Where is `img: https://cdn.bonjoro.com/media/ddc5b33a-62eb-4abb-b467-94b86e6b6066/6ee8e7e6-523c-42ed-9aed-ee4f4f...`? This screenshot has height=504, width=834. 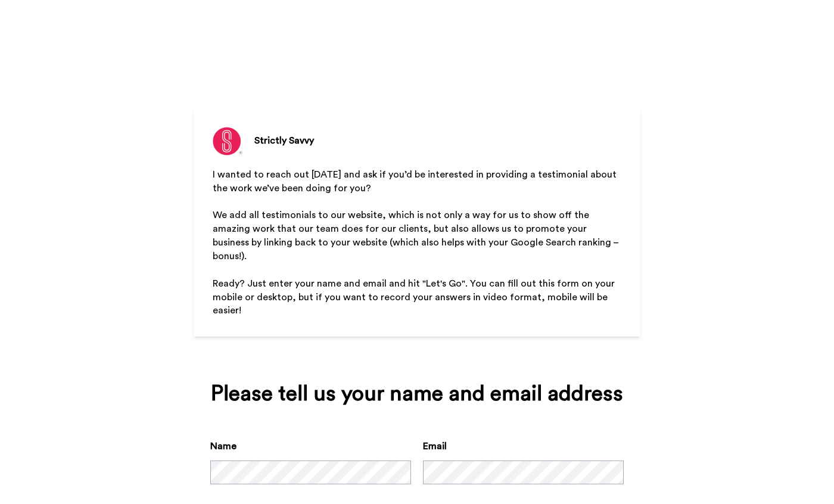
img: https://cdn.bonjoro.com/media/ddc5b33a-62eb-4abb-b467-94b86e6b6066/6ee8e7e6-523c-42ed-9aed-ee4f4f... is located at coordinates (417, 54).